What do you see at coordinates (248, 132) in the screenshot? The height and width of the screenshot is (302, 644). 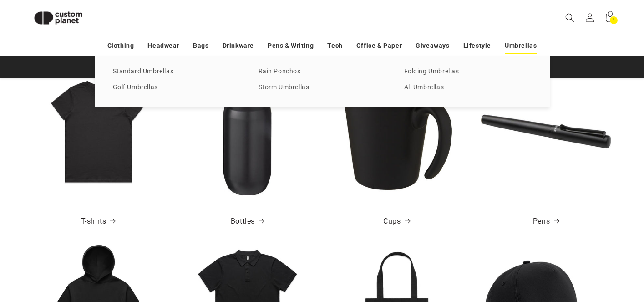 I see `img: HydroFlex™ 500 ml squeezy sport bottle` at bounding box center [248, 132].